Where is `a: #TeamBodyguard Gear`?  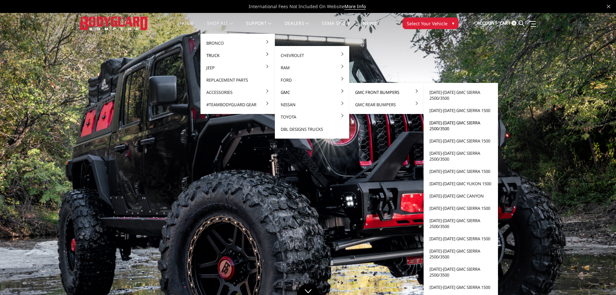 a: #TeamBodyguard Gear is located at coordinates (238, 104).